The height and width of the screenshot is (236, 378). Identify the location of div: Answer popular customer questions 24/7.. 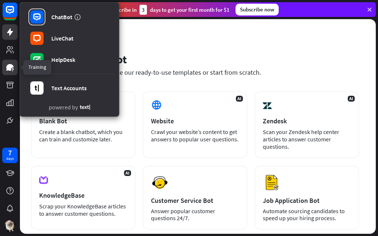
(195, 215).